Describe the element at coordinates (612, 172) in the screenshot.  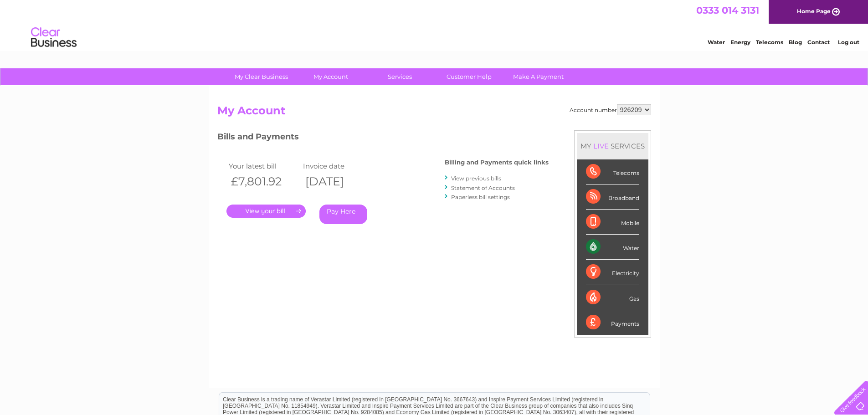
I see `div: Telecoms` at that location.